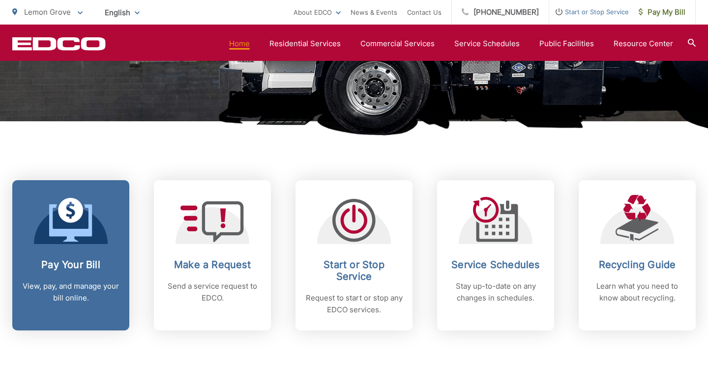 The height and width of the screenshot is (382, 708). What do you see at coordinates (71, 256) in the screenshot?
I see `a: Pay Your Bill View, pay, and manage your bill online.` at bounding box center [71, 256].